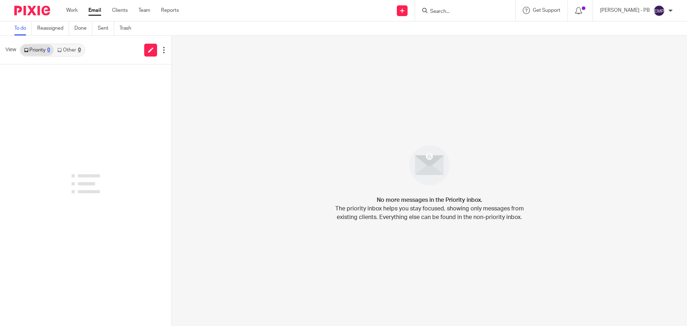 The height and width of the screenshot is (326, 687). What do you see at coordinates (430, 213) in the screenshot?
I see `p: The priority inbox helps you stay focused, showing only messages from existing clients. Everythin...` at bounding box center [430, 213].